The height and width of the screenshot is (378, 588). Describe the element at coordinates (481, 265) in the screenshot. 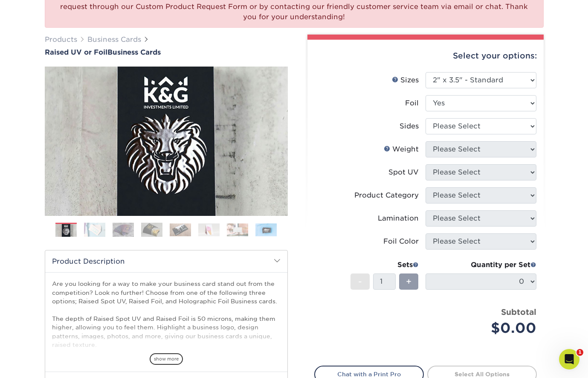

I see `div: Quantity per Set` at that location.